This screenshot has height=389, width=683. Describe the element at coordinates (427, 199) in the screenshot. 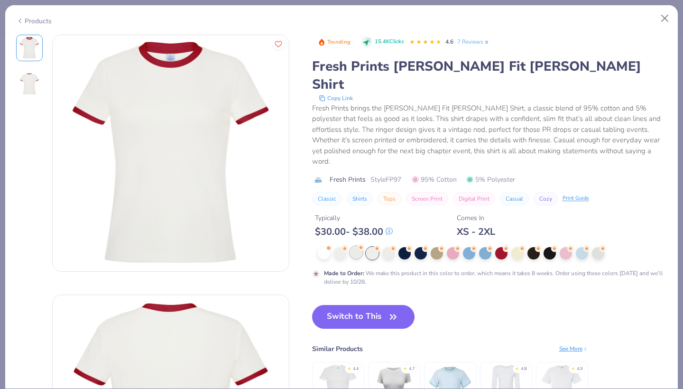

I see `button: Screen Print` at that location.